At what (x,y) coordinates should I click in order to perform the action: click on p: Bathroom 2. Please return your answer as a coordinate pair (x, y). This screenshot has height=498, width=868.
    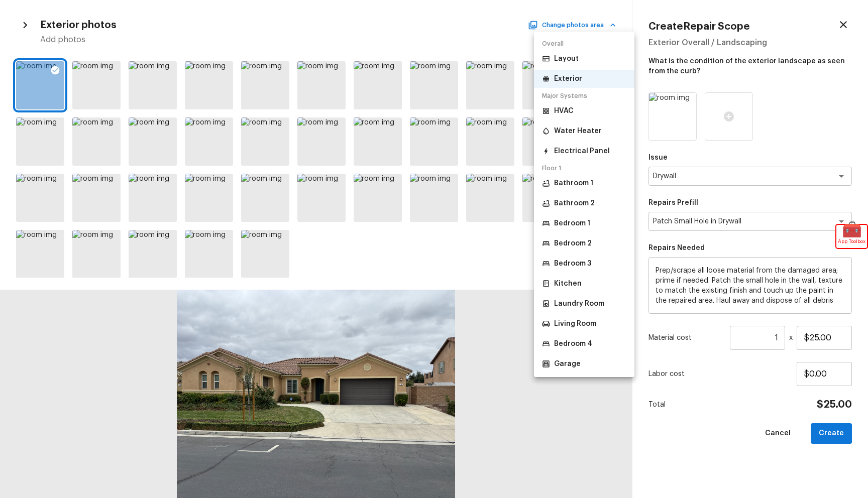
    Looking at the image, I should click on (574, 203).